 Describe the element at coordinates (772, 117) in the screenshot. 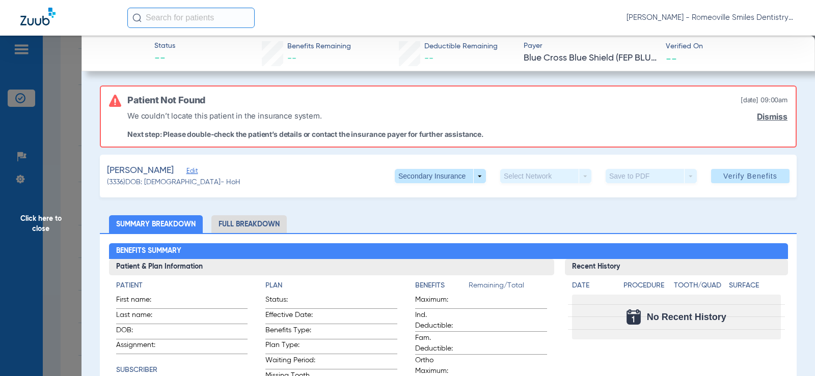

I see `a: Dismiss` at that location.